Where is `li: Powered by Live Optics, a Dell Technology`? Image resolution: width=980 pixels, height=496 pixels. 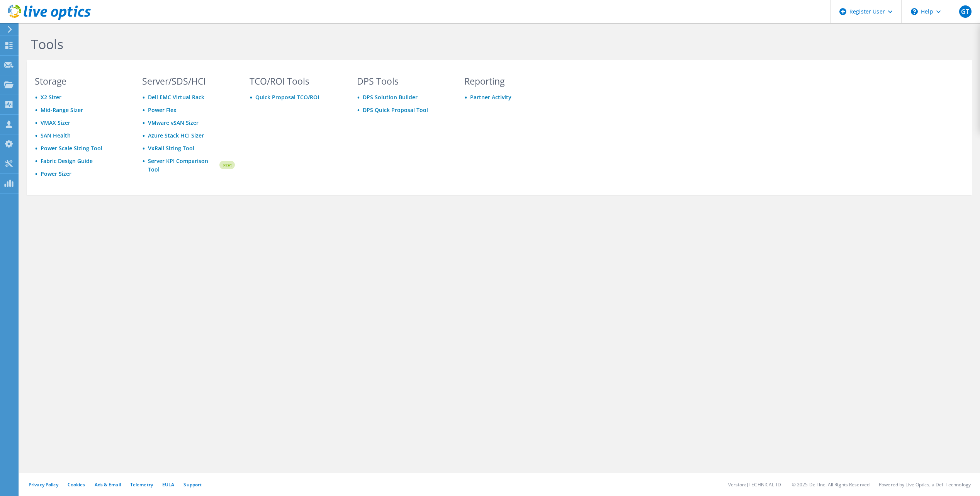 li: Powered by Live Optics, a Dell Technology is located at coordinates (925, 484).